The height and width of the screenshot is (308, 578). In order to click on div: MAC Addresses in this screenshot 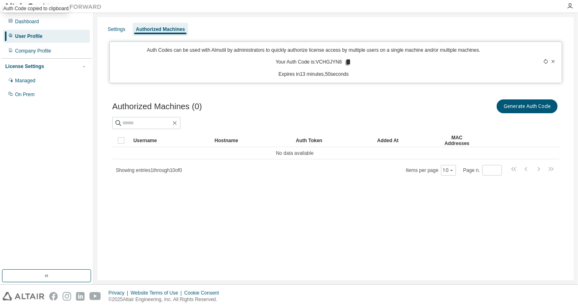, I will do `click(457, 140)`.